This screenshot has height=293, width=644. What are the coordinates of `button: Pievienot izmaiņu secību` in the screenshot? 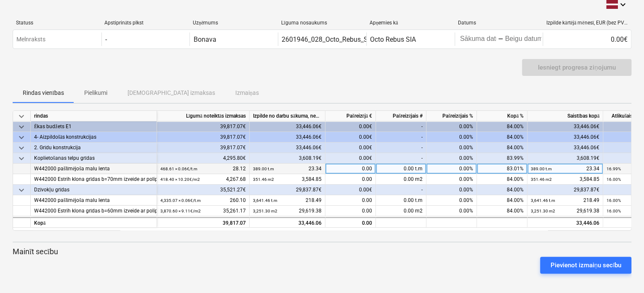 It's located at (586, 265).